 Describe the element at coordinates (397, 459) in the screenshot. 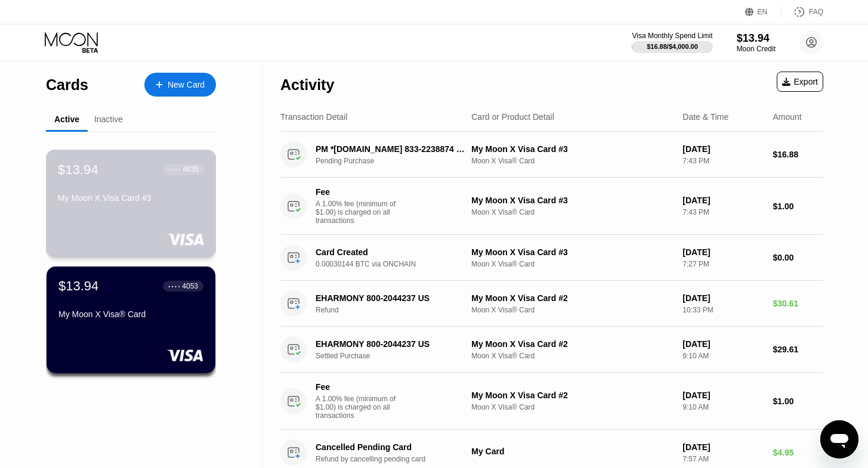

I see `div: Refund by cancelling pending card` at that location.